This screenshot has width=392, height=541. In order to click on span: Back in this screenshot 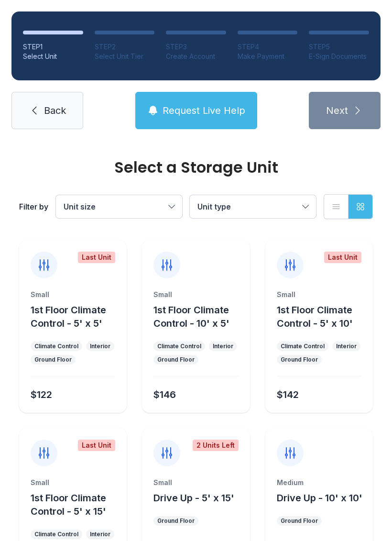, I will do `click(55, 111)`.